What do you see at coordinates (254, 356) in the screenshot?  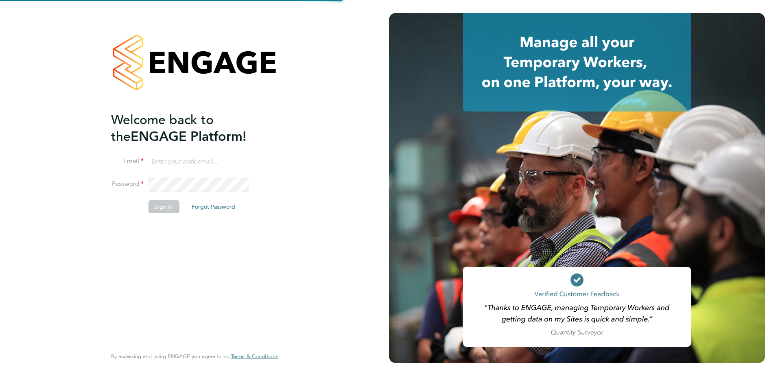 I see `span: Terms & Conditions` at bounding box center [254, 356].